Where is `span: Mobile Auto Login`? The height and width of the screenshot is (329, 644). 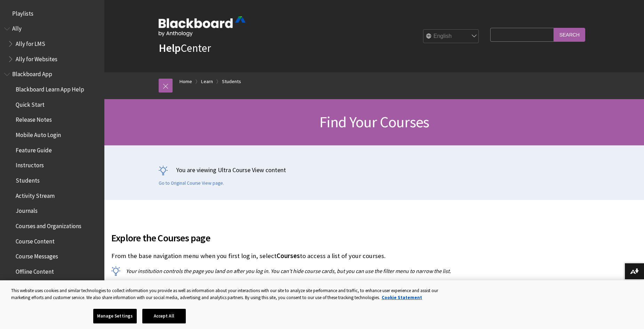
span: Mobile Auto Login is located at coordinates (38, 134).